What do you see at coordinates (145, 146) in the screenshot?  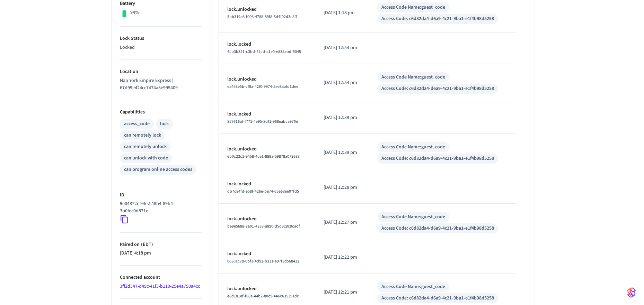 I see `div: can remotely unlock` at bounding box center [145, 146].